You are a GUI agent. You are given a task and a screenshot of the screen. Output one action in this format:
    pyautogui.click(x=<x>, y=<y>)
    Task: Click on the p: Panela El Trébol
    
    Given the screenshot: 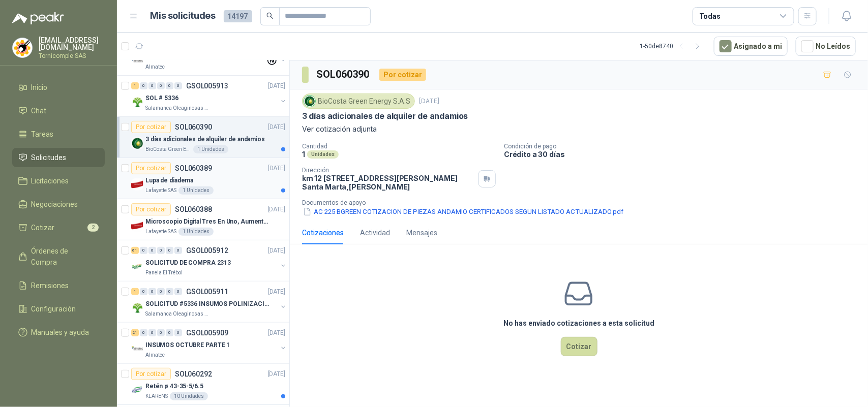 What is the action you would take?
    pyautogui.click(x=164, y=273)
    